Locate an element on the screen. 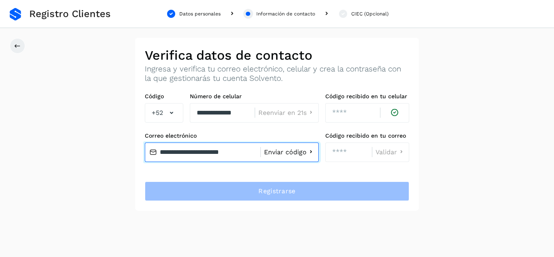 This screenshot has height=257, width=554. button: Reenviar en 21s is located at coordinates (287, 112).